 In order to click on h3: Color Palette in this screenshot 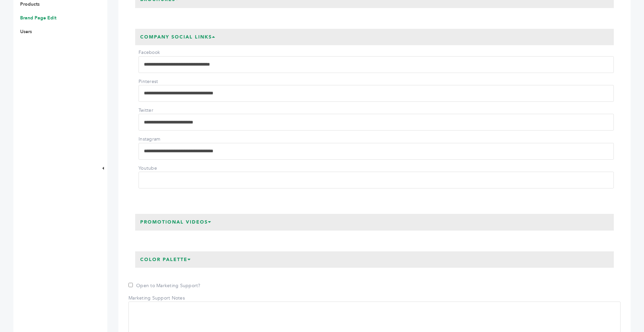, I will do `click(166, 260)`.